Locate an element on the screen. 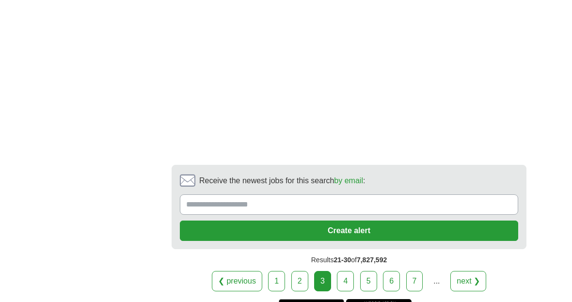  span: 7,827,592 is located at coordinates (372, 260).